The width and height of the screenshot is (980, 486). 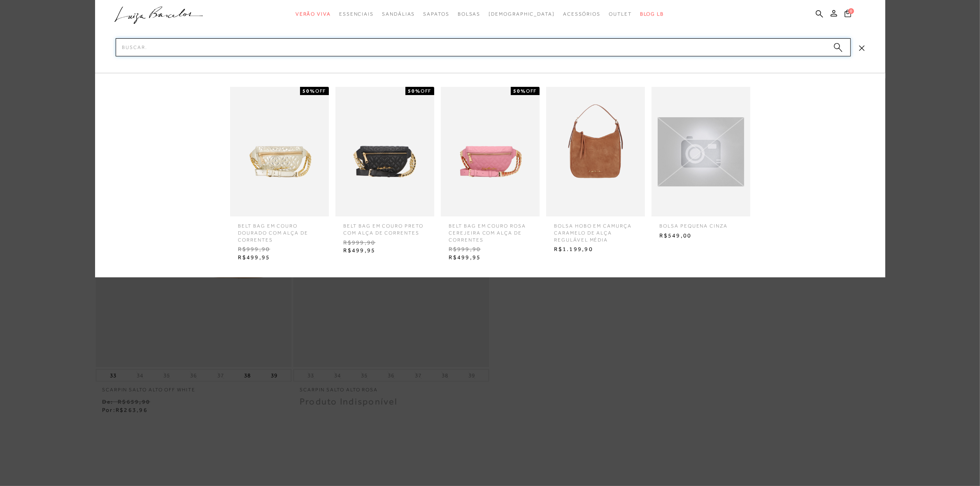 I want to click on span: BELT BAG EM COURO ROSA CEREJEIRA COM ALÇA DE CORRENTES, so click(x=490, y=230).